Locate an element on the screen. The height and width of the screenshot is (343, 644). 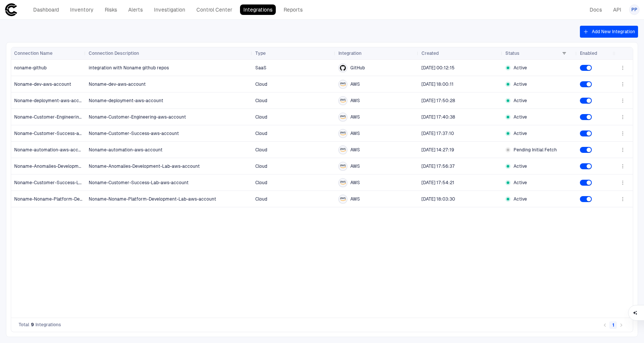
span: Connection Name is located at coordinates (33, 53).